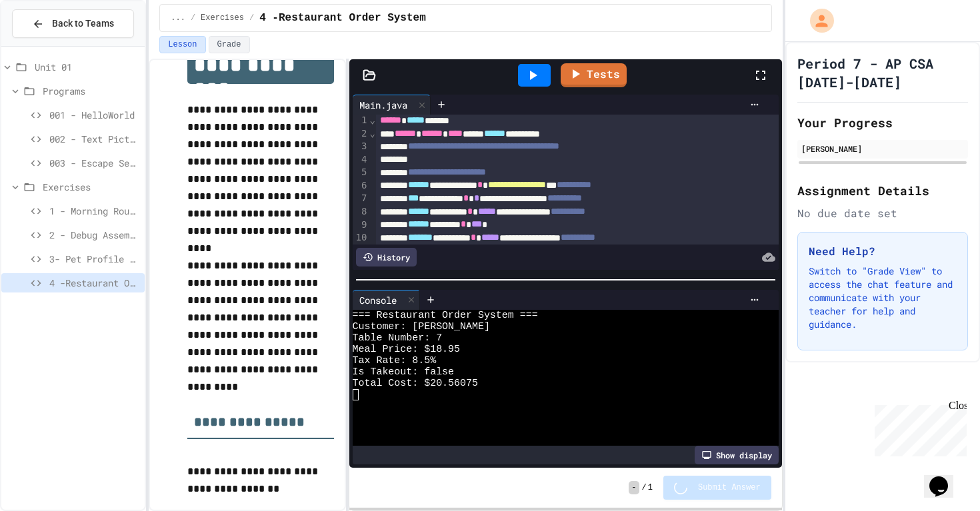 The height and width of the screenshot is (511, 980). I want to click on div: Chat with us now!Close, so click(48, 45).